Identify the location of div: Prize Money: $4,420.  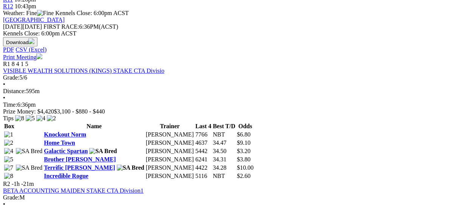
(237, 112).